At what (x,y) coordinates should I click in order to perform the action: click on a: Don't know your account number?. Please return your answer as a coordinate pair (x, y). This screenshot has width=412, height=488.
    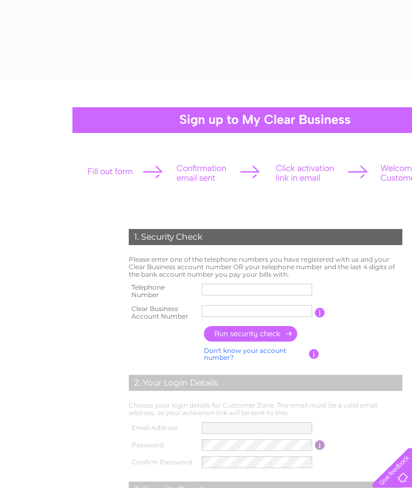
    Looking at the image, I should click on (245, 354).